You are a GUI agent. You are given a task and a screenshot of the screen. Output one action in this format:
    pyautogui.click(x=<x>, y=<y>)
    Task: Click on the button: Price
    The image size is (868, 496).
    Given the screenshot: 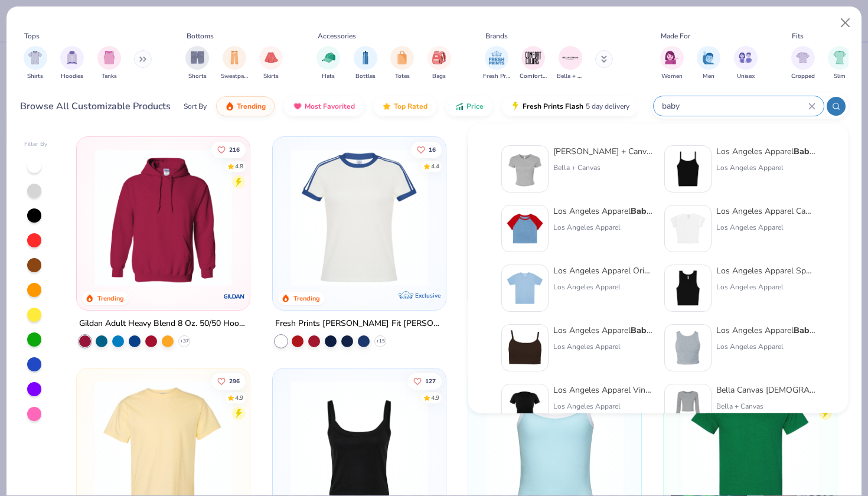 What is the action you would take?
    pyautogui.click(x=469, y=106)
    